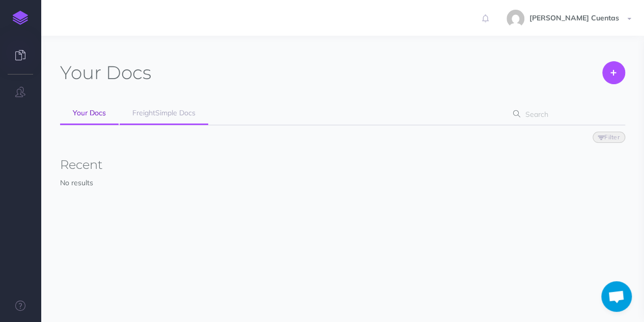 The width and height of the screenshot is (644, 322). I want to click on span: Your, so click(80, 73).